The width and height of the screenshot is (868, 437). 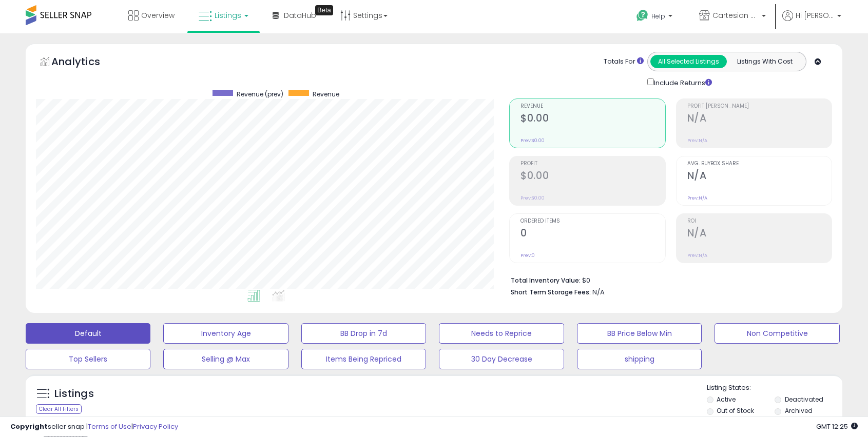 What do you see at coordinates (550, 292) in the screenshot?
I see `b: Short Term Storage Fees:` at bounding box center [550, 292].